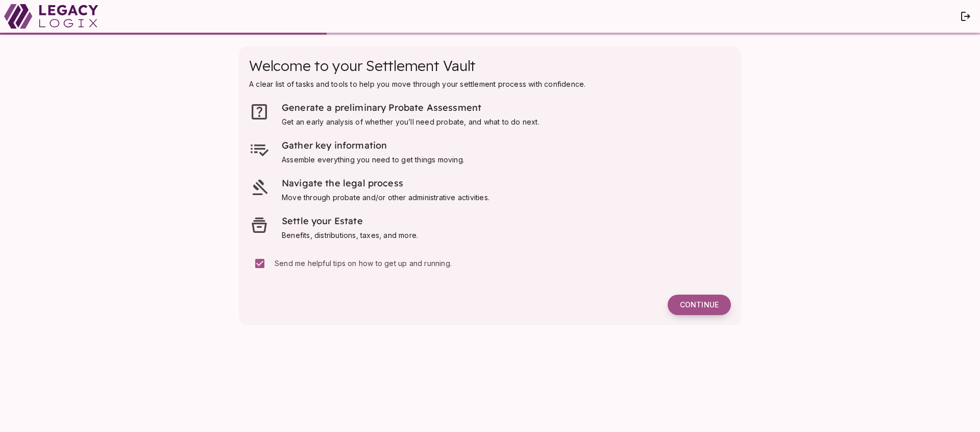 Image resolution: width=980 pixels, height=432 pixels. Describe the element at coordinates (699, 305) in the screenshot. I see `span: Continue` at that location.